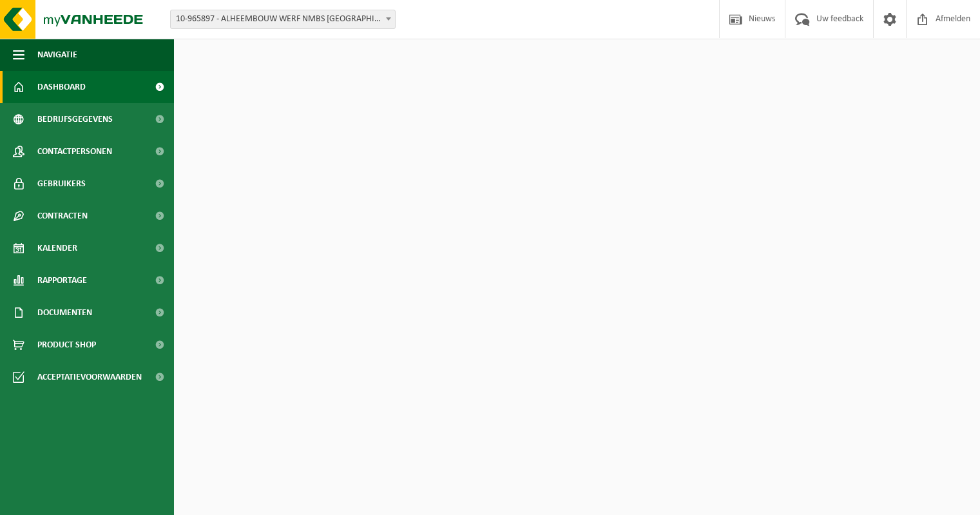  Describe the element at coordinates (61, 184) in the screenshot. I see `span: Gebruikers` at that location.